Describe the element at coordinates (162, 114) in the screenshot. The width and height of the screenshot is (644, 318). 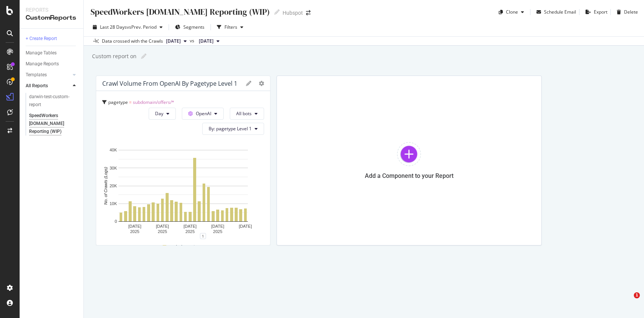
I see `button: Day` at that location.